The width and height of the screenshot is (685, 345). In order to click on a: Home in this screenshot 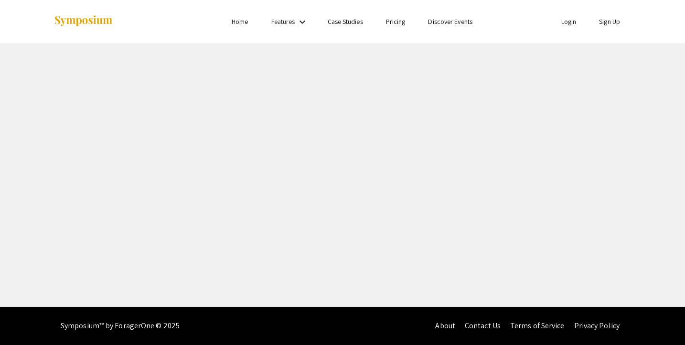, I will do `click(240, 22)`.